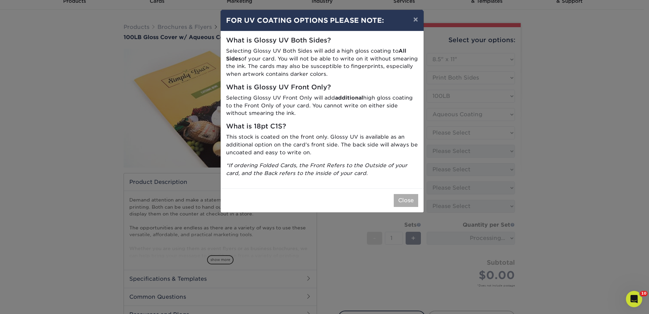  What do you see at coordinates (322, 40) in the screenshot?
I see `h5: What is Glossy UV Both Sides?` at bounding box center [322, 40].